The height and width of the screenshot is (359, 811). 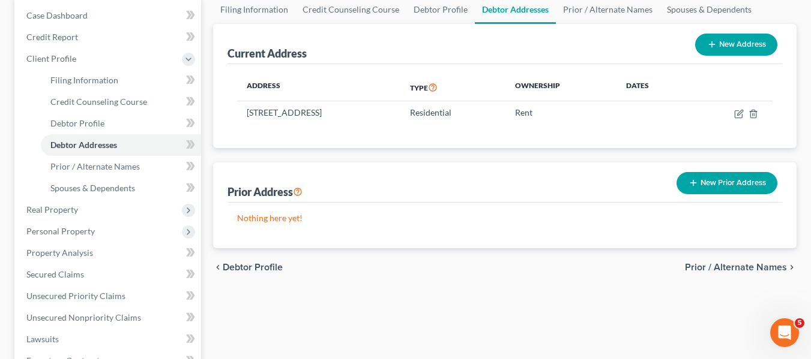 I want to click on th: Dates, so click(x=652, y=88).